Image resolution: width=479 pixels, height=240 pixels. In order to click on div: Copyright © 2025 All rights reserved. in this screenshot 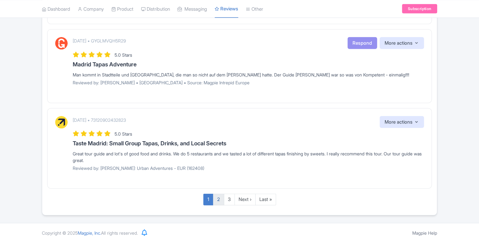, I will do `click(90, 233)`.